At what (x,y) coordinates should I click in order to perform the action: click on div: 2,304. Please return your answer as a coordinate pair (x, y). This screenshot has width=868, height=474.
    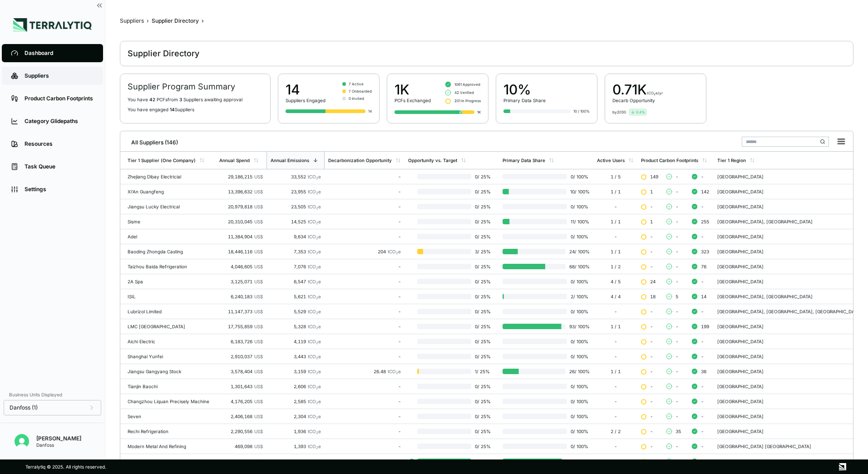
    Looking at the image, I should click on (296, 416).